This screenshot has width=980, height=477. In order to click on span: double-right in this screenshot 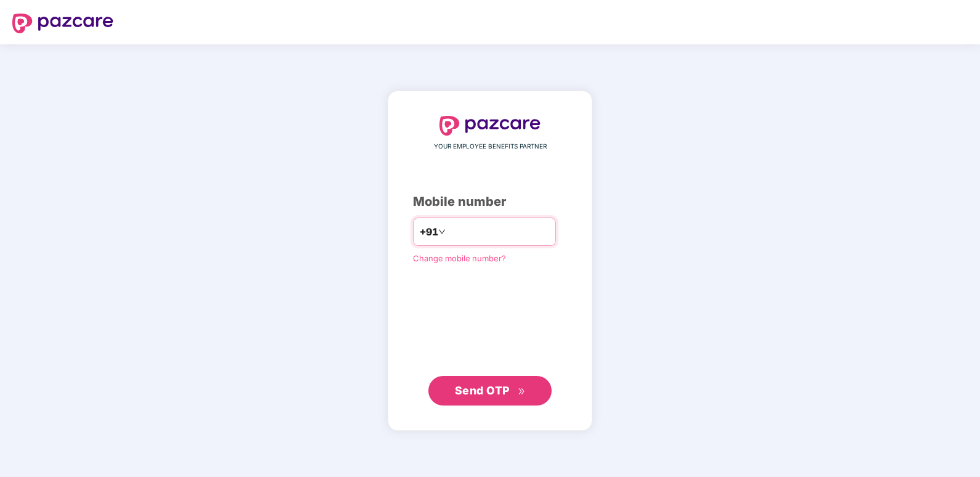, I will do `click(522, 392)`.